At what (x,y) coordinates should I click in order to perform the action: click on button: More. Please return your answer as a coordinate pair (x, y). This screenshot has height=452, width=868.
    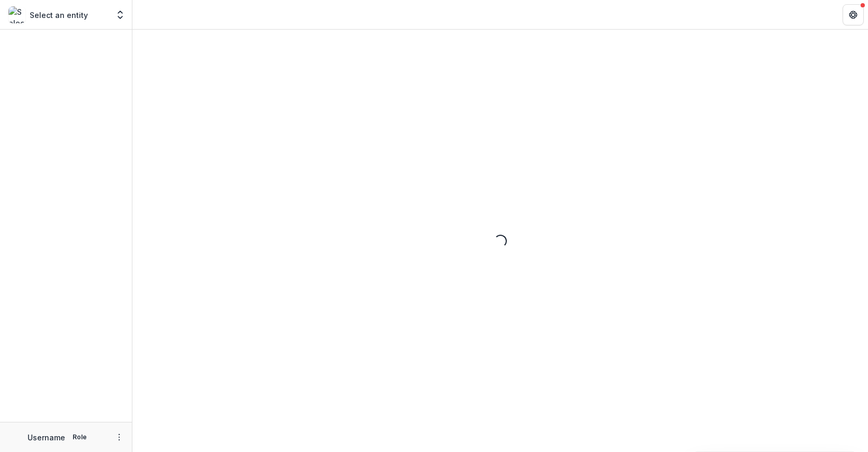
    Looking at the image, I should click on (119, 437).